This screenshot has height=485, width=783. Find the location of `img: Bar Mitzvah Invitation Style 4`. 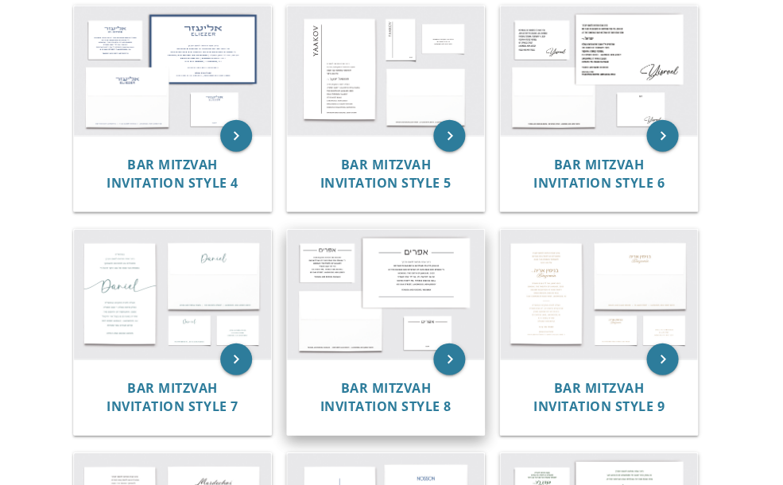

img: Bar Mitzvah Invitation Style 4 is located at coordinates (173, 71).